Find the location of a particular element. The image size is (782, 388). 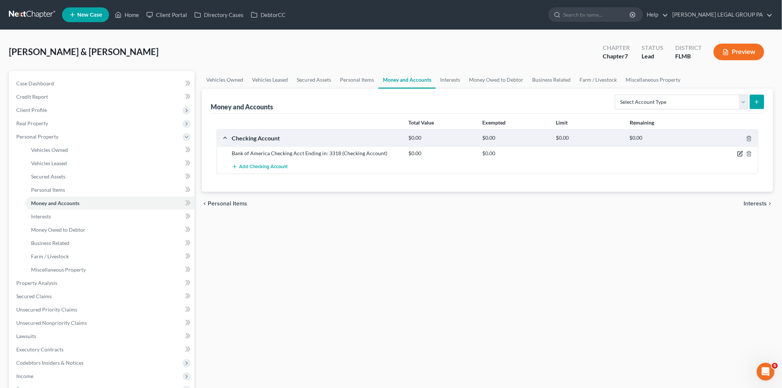

span: Add Checking Account is located at coordinates (263, 167).